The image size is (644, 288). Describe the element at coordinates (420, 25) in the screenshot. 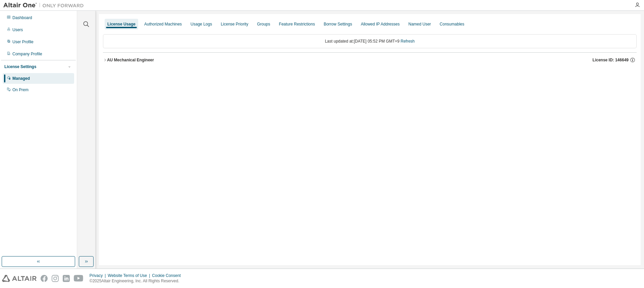

I see `div: Named User` at that location.